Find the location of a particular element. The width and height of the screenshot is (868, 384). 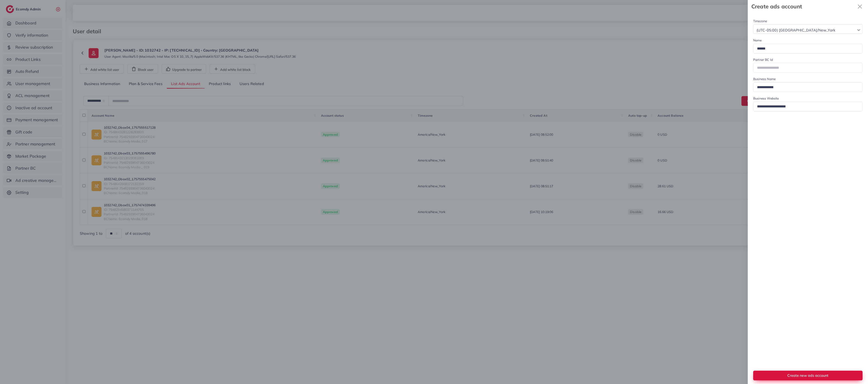

label: Timezone is located at coordinates (760, 21).